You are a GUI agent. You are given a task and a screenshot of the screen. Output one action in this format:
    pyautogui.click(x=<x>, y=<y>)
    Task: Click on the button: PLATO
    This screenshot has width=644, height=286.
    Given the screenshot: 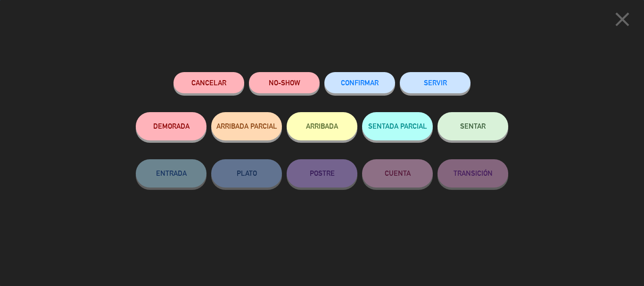 What is the action you would take?
    pyautogui.click(x=246, y=174)
    